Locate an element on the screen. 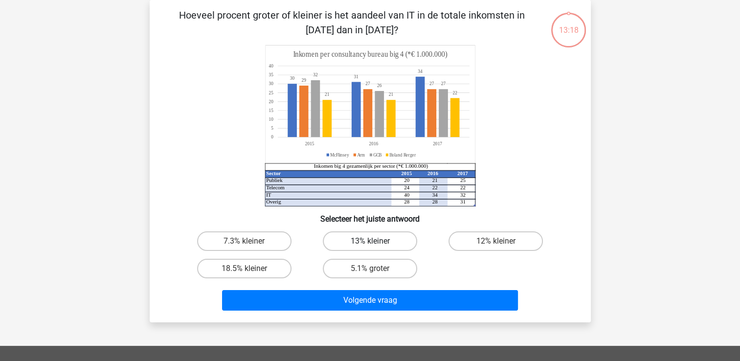 This screenshot has height=361, width=740. tspan: 2121 is located at coordinates (359, 94).